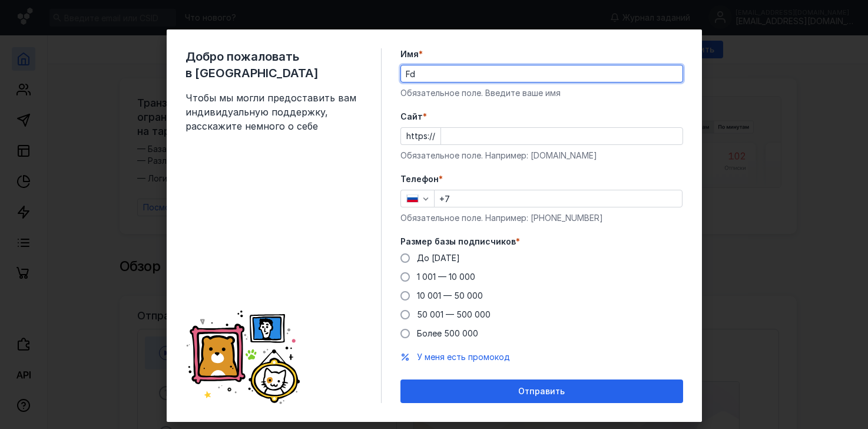 The image size is (868, 429). I want to click on span: Чтобы мы могли предоставить вам индивидуальную поддержку, расскажите немного о себе, so click(274, 112).